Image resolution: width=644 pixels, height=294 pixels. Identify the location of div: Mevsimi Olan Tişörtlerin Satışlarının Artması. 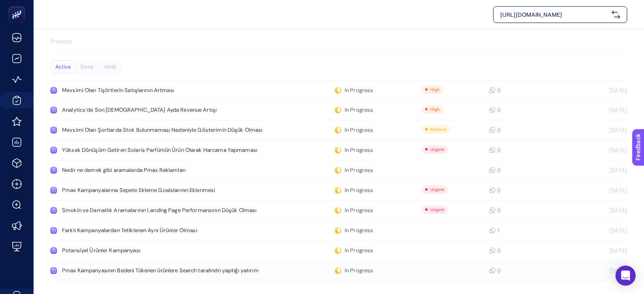
(159, 90).